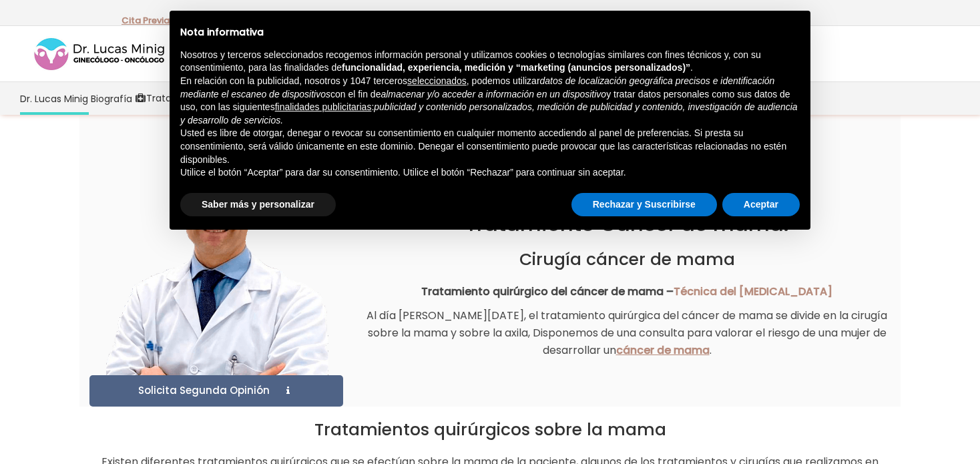  What do you see at coordinates (644, 205) in the screenshot?
I see `button: Rechazar y Suscribirse` at bounding box center [644, 205].